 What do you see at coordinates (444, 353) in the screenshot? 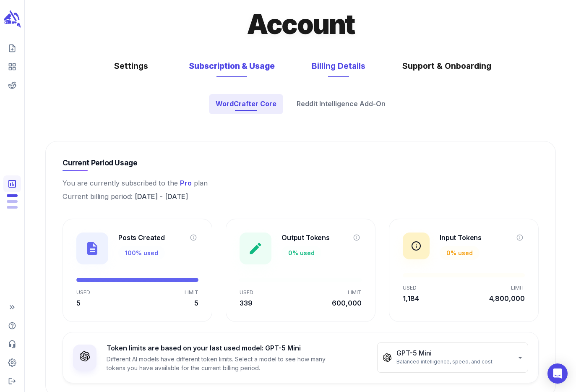
I see `p: GPT-5 Mini` at bounding box center [444, 353].